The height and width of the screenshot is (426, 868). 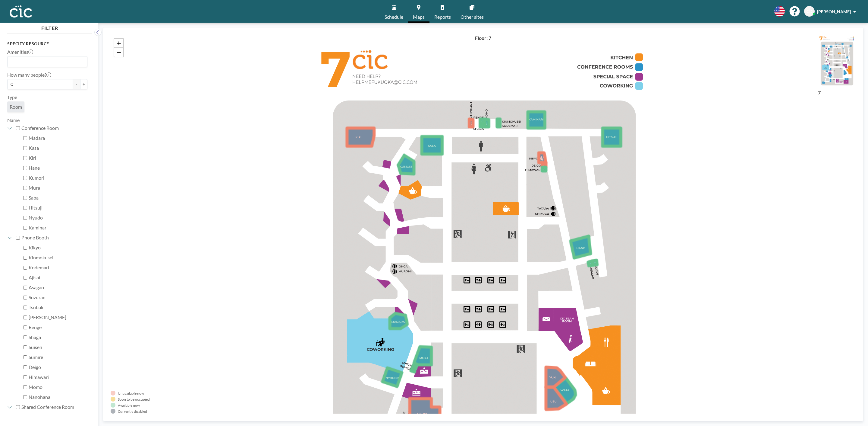 I want to click on div: Search for option, so click(x=48, y=62).